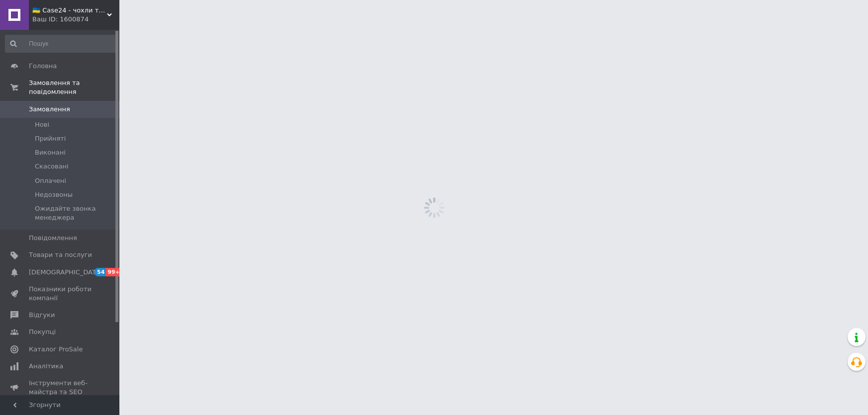 The image size is (868, 415). What do you see at coordinates (56, 350) in the screenshot?
I see `span: Каталог ProSale` at bounding box center [56, 350].